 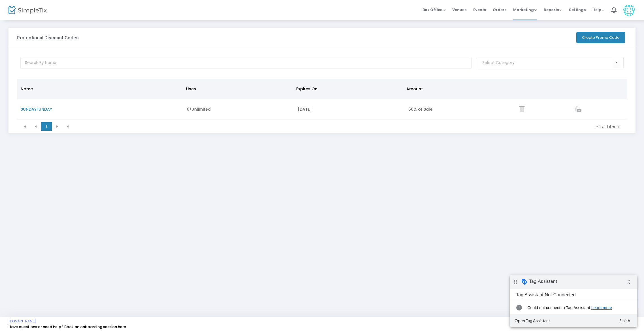 I want to click on span: Page 1, so click(x=47, y=126).